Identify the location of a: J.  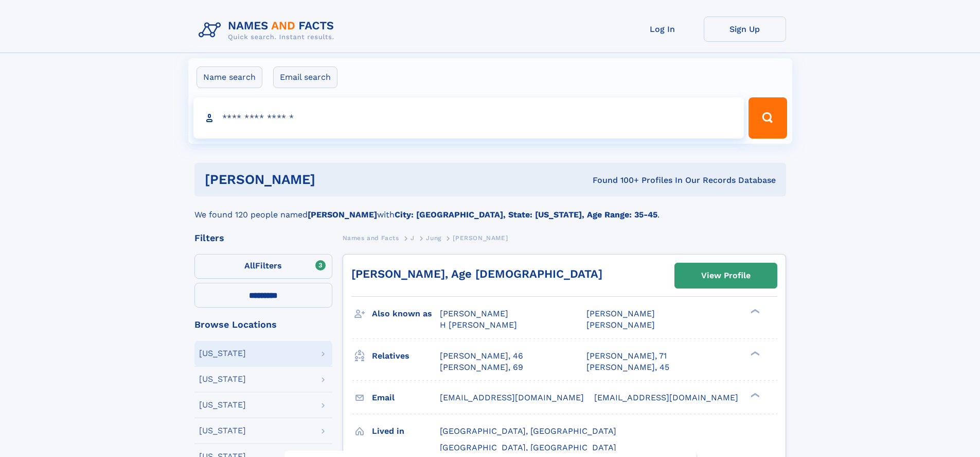
(412, 238).